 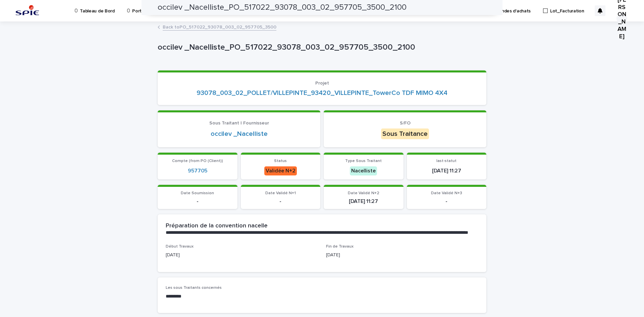 What do you see at coordinates (280, 170) in the screenshot?
I see `div: Validée N+2` at bounding box center [280, 170].